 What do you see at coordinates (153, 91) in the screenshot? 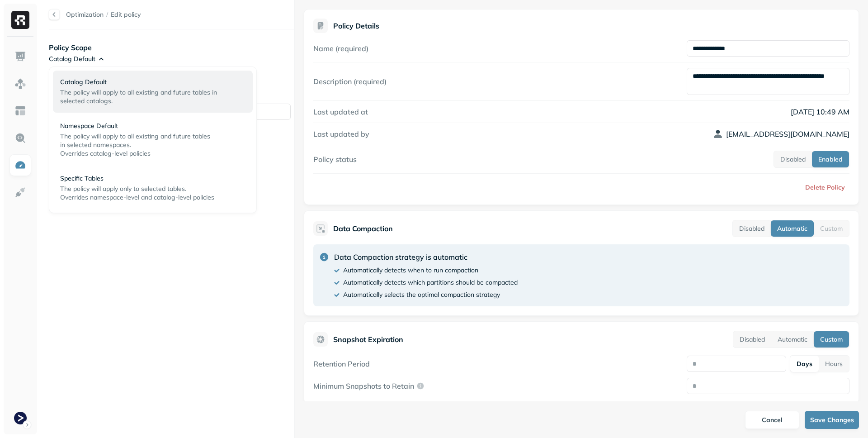
I see `div: Catalog DefaultThe policy will apply to all existing and future tables in selected catalogs.` at bounding box center [153, 91].